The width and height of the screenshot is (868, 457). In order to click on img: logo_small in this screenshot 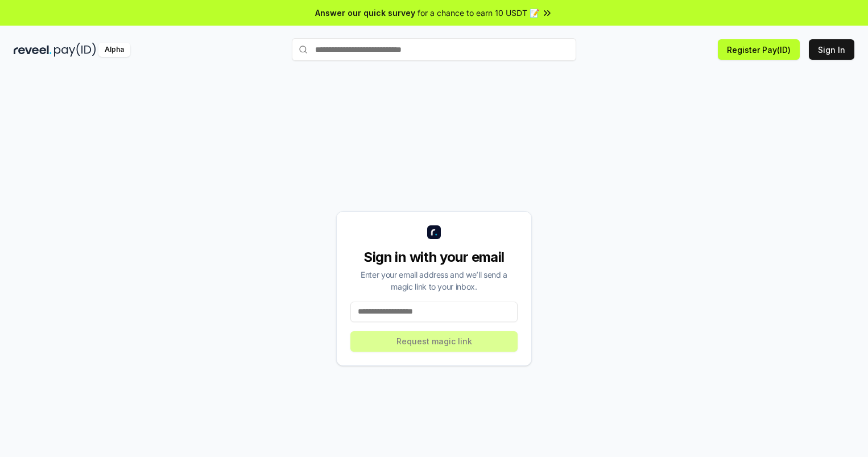, I will do `click(434, 232)`.